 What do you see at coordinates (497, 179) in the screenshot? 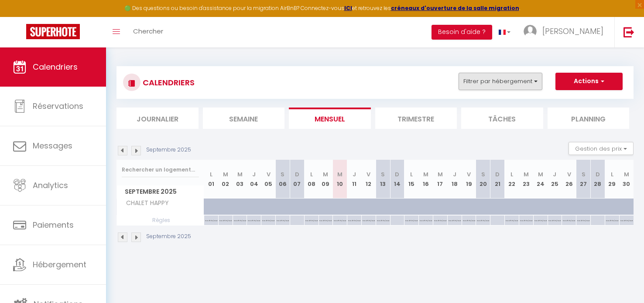
I see `th: 21` at bounding box center [497, 179].